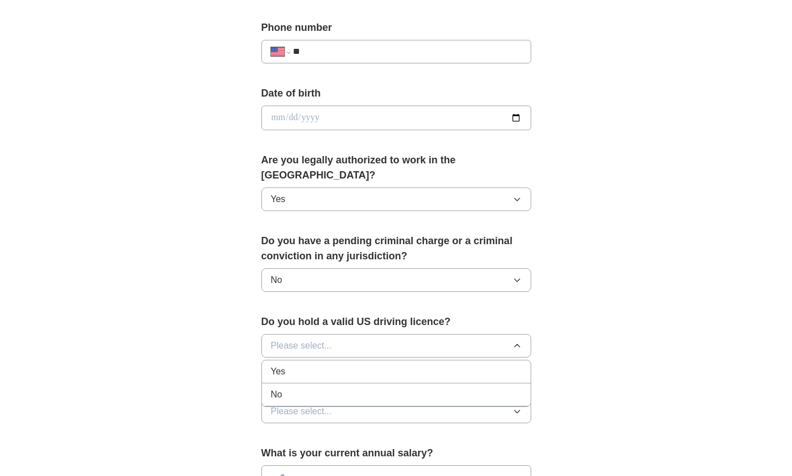 The height and width of the screenshot is (476, 792). What do you see at coordinates (396, 322) in the screenshot?
I see `label: Do you hold a valid US driving licence?` at bounding box center [396, 322].